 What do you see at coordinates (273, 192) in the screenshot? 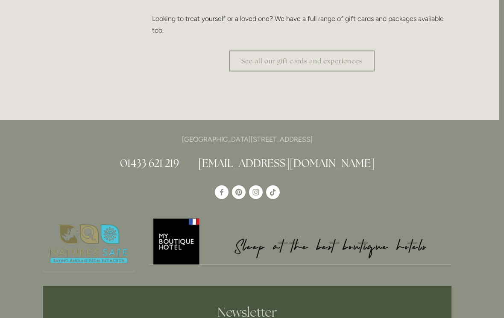
I see `a: TikTok` at bounding box center [273, 192].